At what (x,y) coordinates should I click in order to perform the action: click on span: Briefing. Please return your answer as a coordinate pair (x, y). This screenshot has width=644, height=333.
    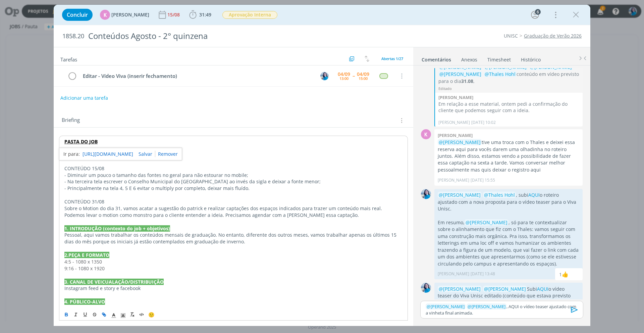
    Looking at the image, I should click on (70, 121).